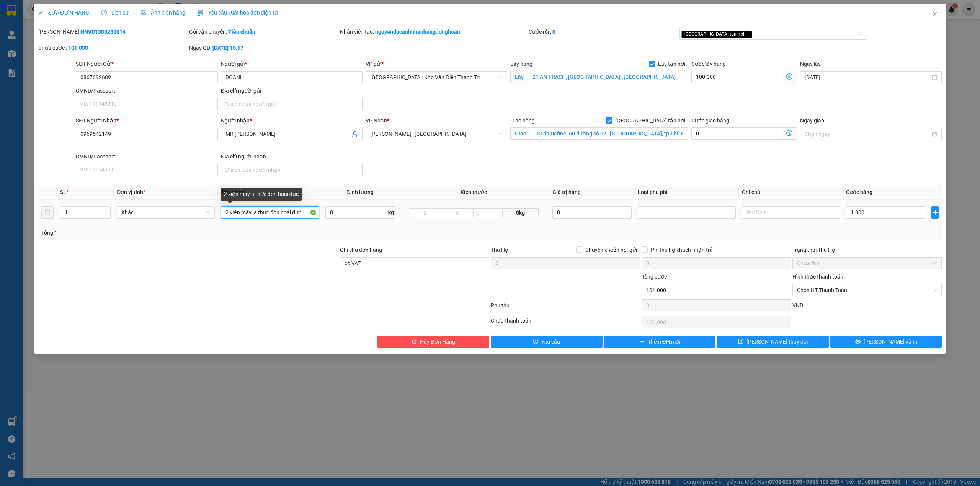 The image size is (980, 486). I want to click on span: user-add, so click(355, 134).